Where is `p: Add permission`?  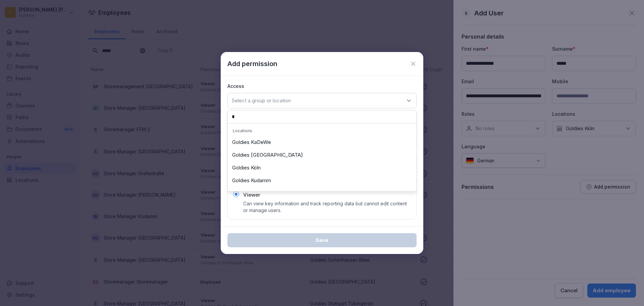
p: Add permission is located at coordinates (252, 64).